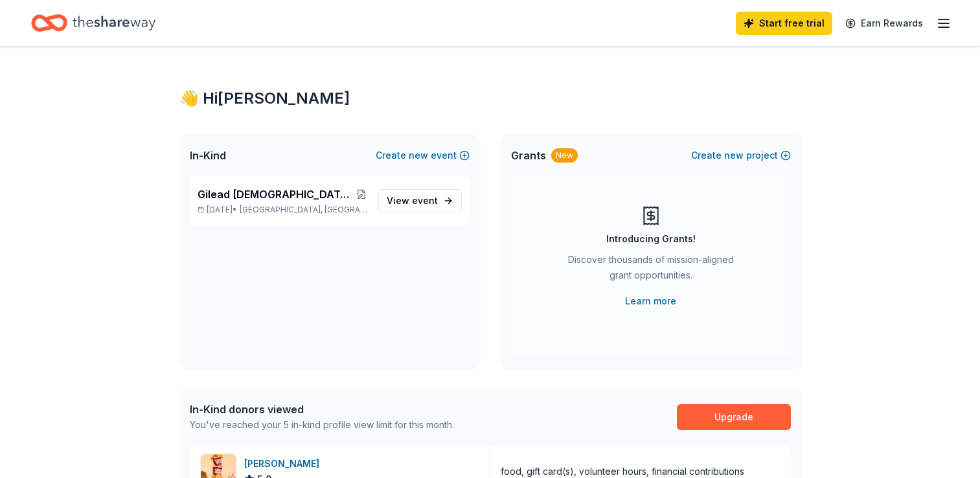  I want to click on a: Upgrade, so click(734, 418).